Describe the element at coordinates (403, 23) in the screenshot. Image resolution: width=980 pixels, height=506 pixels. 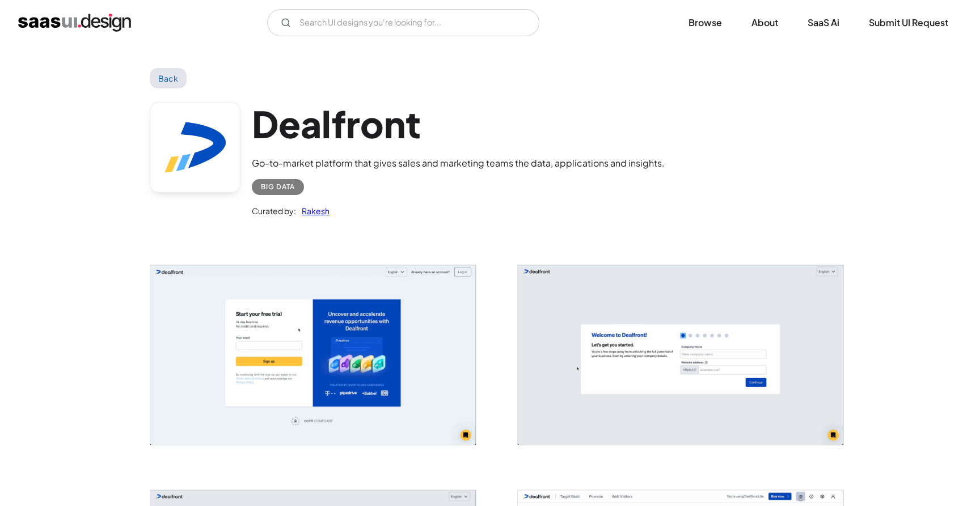
I see `form: Email Form` at that location.